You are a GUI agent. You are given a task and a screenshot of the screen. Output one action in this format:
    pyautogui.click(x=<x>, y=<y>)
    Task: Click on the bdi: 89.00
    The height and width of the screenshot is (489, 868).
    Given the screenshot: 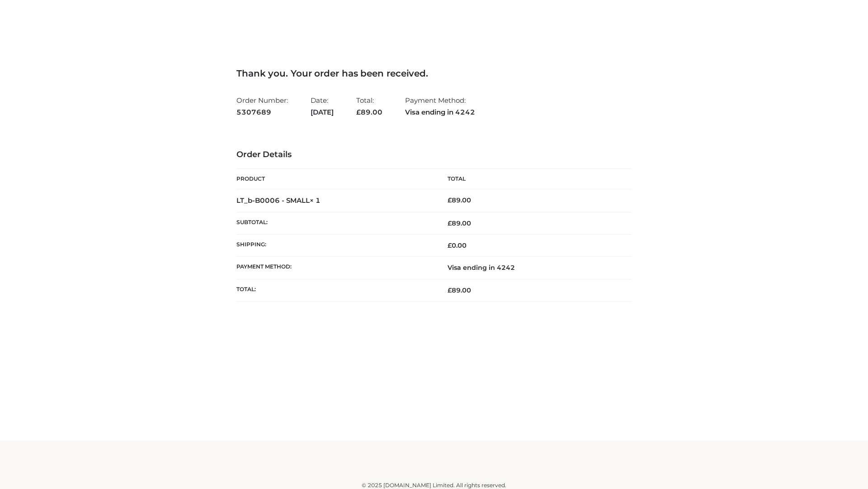 What is the action you would take?
    pyautogui.click(x=459, y=200)
    